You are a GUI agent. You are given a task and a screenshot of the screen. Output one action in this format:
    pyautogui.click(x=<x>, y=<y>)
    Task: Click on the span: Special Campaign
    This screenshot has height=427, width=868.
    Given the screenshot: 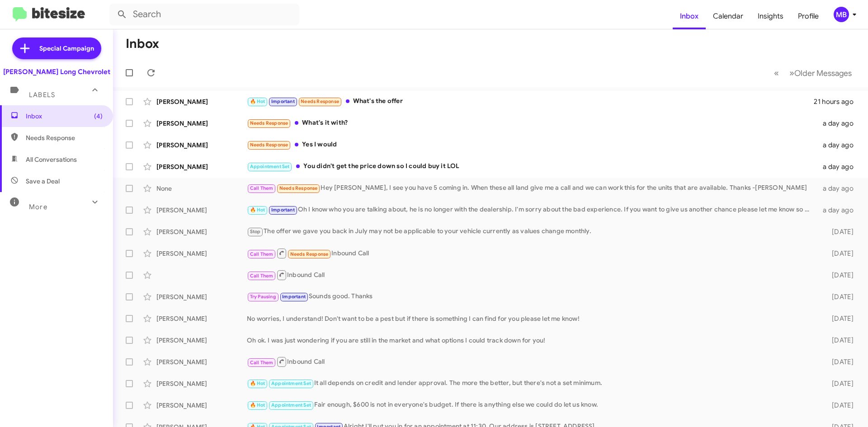 What is the action you would take?
    pyautogui.click(x=66, y=48)
    